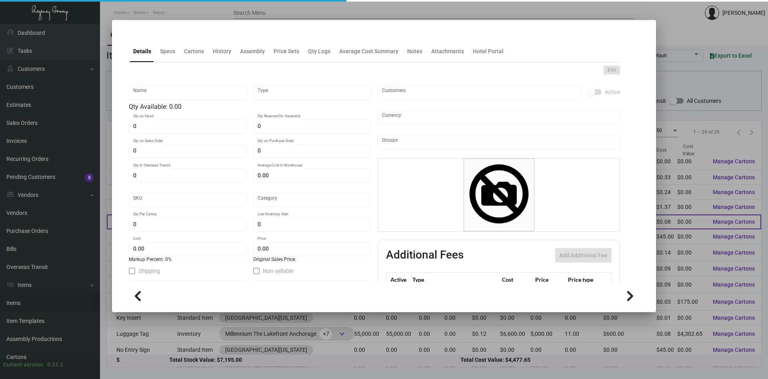 This screenshot has height=379, width=768. Describe the element at coordinates (550, 279) in the screenshot. I see `th: Price` at that location.